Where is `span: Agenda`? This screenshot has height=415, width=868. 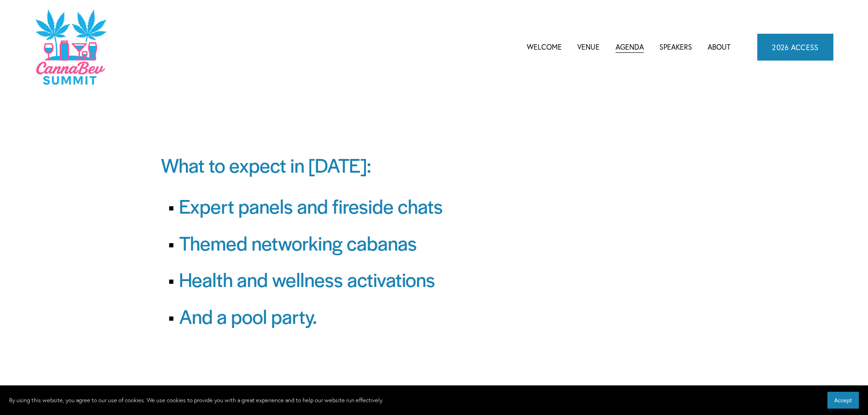
span: Agenda is located at coordinates (629, 47).